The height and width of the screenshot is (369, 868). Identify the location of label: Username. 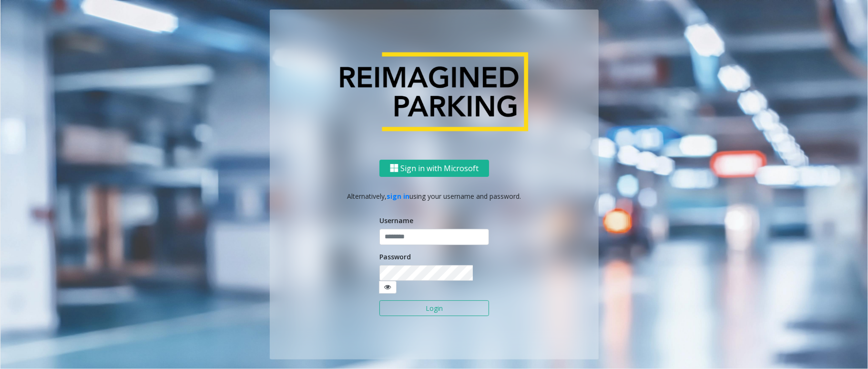
(396, 220).